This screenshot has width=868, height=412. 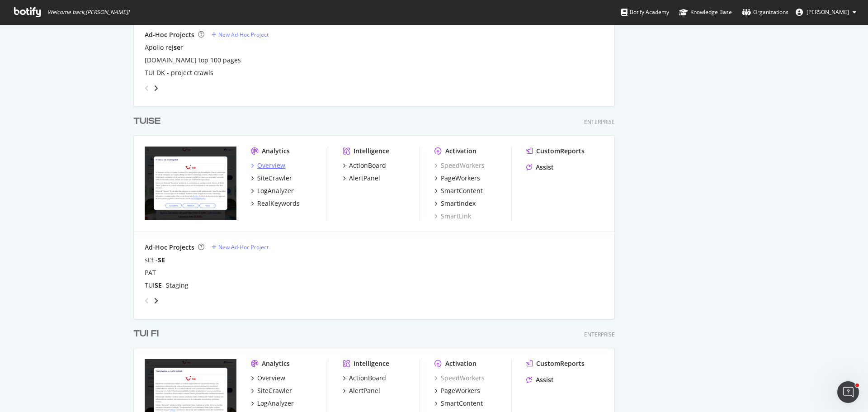 What do you see at coordinates (164, 48) in the screenshot?
I see `a: Apollo rejser` at bounding box center [164, 48].